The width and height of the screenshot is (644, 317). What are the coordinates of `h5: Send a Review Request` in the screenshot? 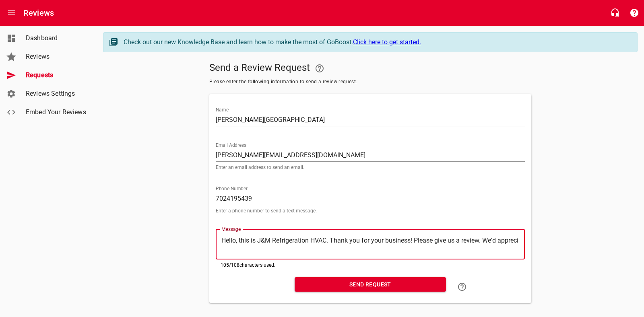 It's located at (370, 68).